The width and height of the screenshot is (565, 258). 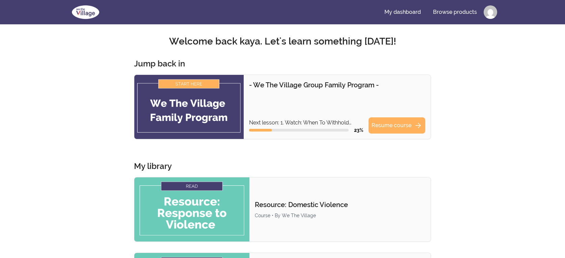 What do you see at coordinates (340, 216) in the screenshot?
I see `div: Course • By We The Village` at bounding box center [340, 216].